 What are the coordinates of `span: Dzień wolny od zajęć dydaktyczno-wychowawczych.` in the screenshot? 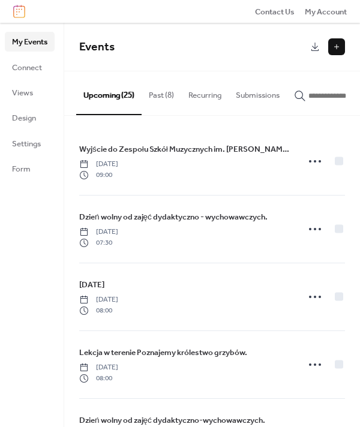 It's located at (172, 420).